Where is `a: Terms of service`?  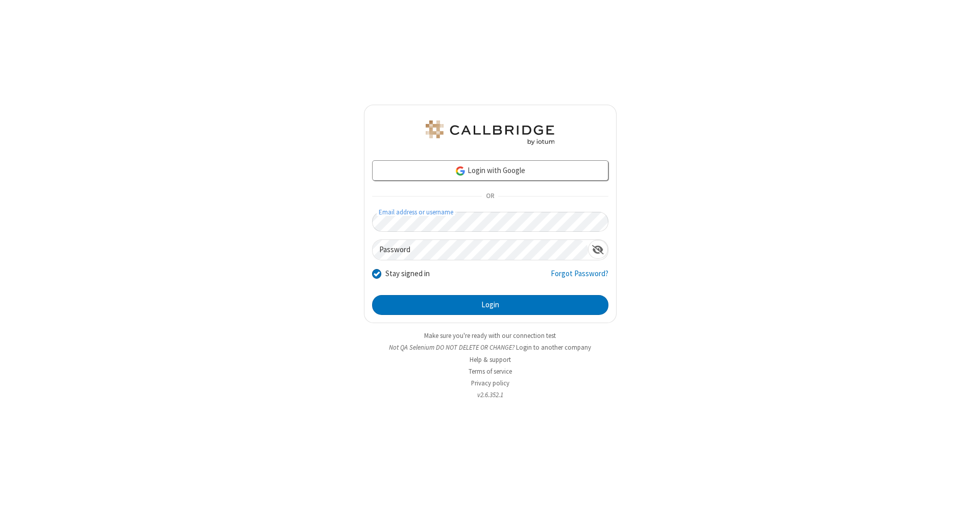 a: Terms of service is located at coordinates (490, 372).